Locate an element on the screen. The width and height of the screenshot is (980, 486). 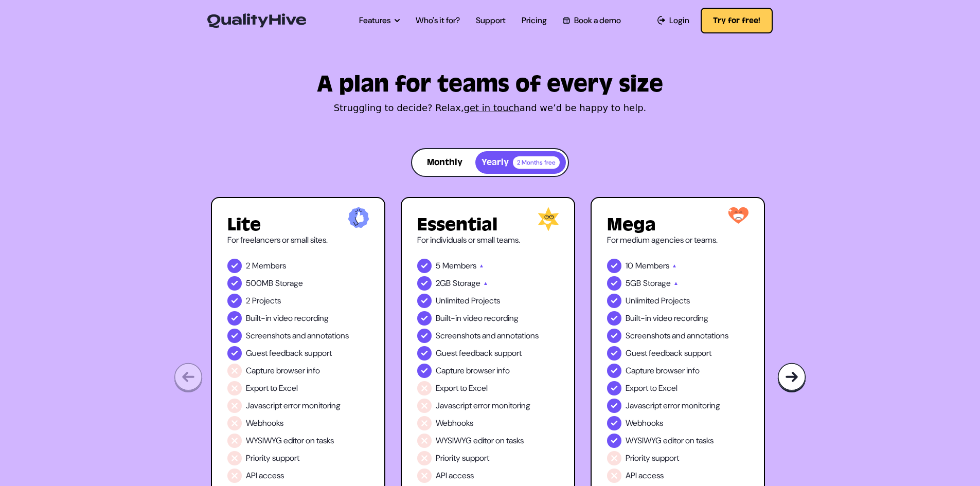
span: Login is located at coordinates (679, 20).